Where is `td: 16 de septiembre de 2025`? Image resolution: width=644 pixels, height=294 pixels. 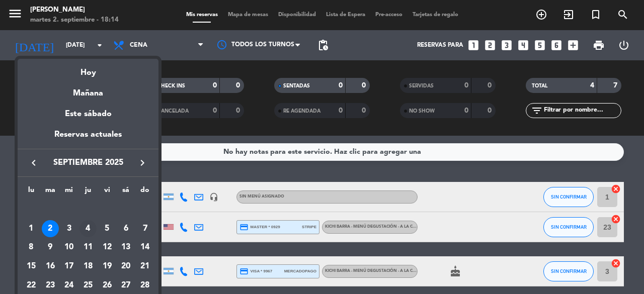 td: 16 de septiembre de 2025 is located at coordinates (50, 267).